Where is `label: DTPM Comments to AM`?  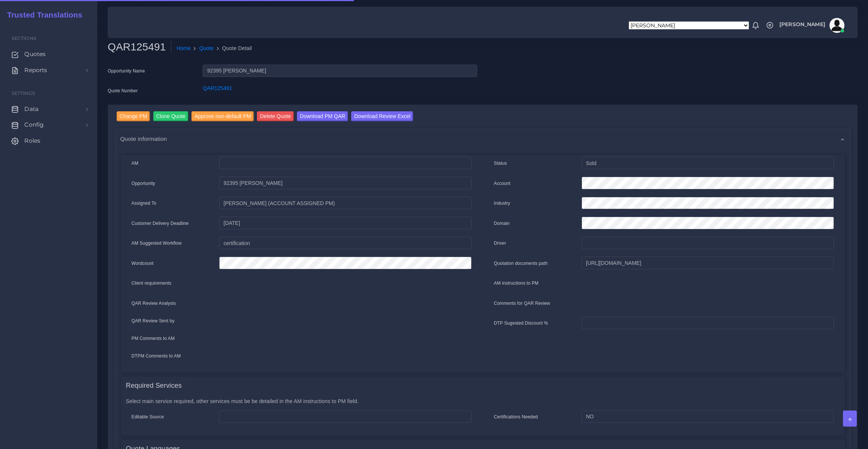
label: DTPM Comments to AM is located at coordinates (156, 356).